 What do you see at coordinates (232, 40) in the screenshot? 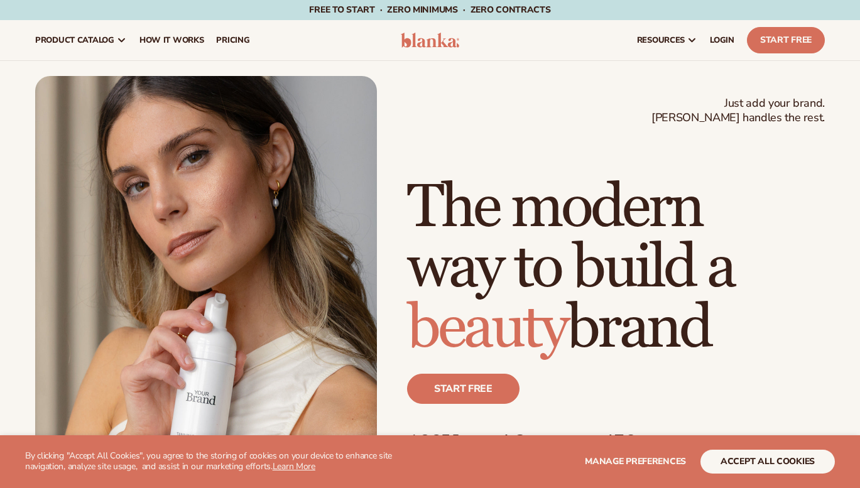
I see `a: pricing` at bounding box center [232, 40].